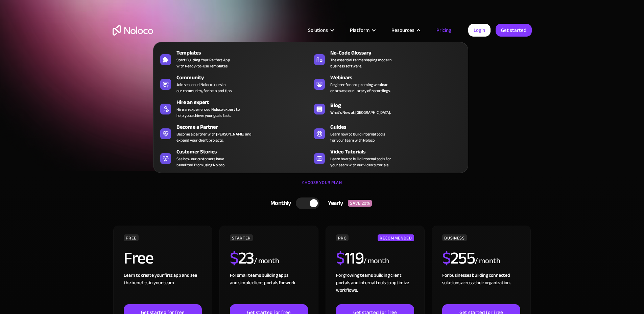  What do you see at coordinates (342, 238) in the screenshot?
I see `div: PRO` at bounding box center [342, 238].